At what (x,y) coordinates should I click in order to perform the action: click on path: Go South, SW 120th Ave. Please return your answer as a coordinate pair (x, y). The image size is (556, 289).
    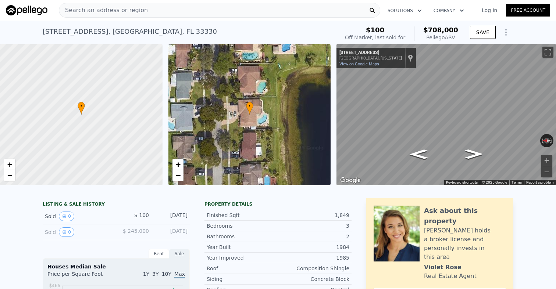
    Looking at the image, I should click on (474, 154).